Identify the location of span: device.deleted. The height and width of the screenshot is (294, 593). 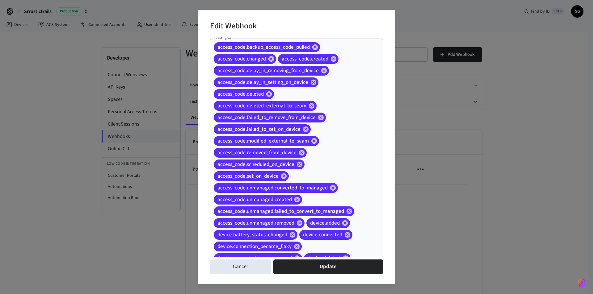
(324, 258).